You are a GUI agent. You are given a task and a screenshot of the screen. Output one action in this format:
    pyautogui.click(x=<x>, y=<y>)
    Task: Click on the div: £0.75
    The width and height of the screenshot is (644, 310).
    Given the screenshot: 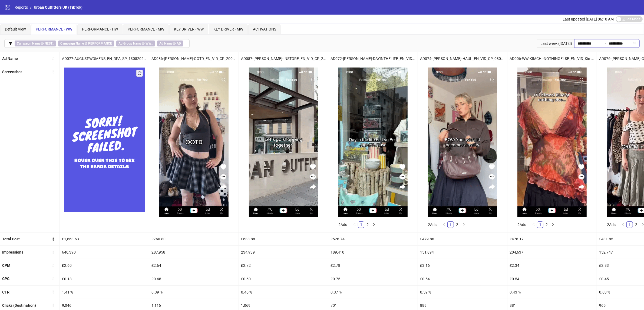 What is the action you would take?
    pyautogui.click(x=373, y=278)
    